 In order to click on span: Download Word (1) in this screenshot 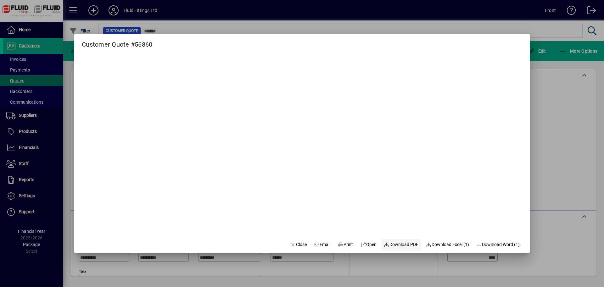, I will do `click(499, 244)`.